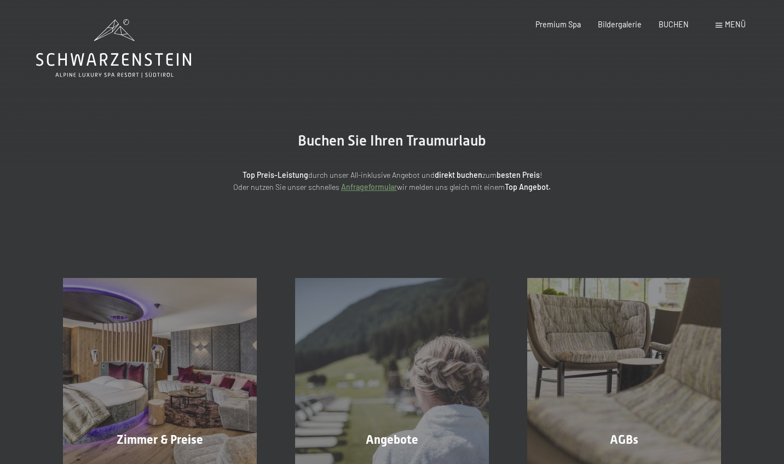 This screenshot has height=464, width=784. Describe the element at coordinates (392, 181) in the screenshot. I see `p: durch unser All-inklusive Angebot und zum ! Oder nutzen Sie unser schnelles wir melden uns gleich...` at that location.